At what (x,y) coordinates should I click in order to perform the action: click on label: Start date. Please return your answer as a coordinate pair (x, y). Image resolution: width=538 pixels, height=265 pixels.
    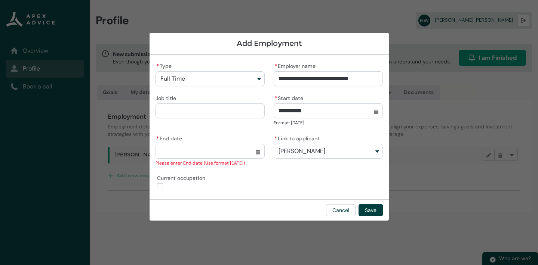
    Looking at the image, I should click on (290, 97).